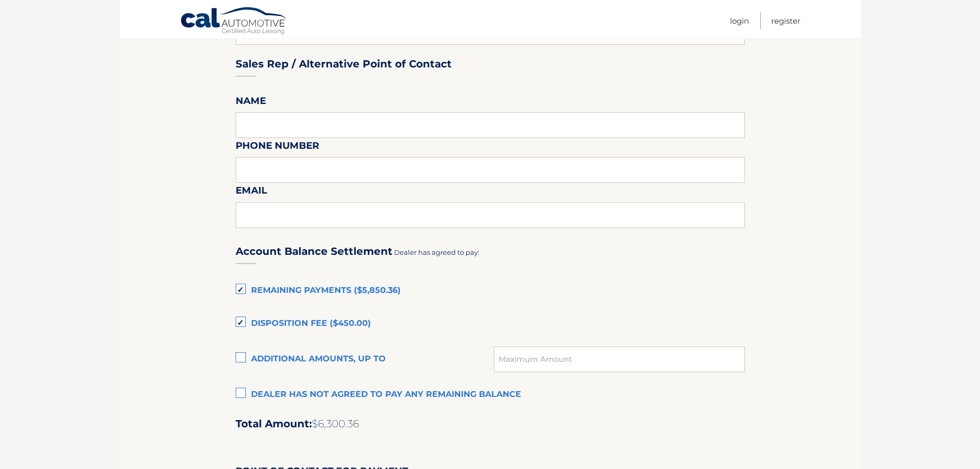 Image resolution: width=980 pixels, height=469 pixels. What do you see at coordinates (344, 64) in the screenshot?
I see `h3: Sales Rep / Alternative Point of Contact` at bounding box center [344, 64].